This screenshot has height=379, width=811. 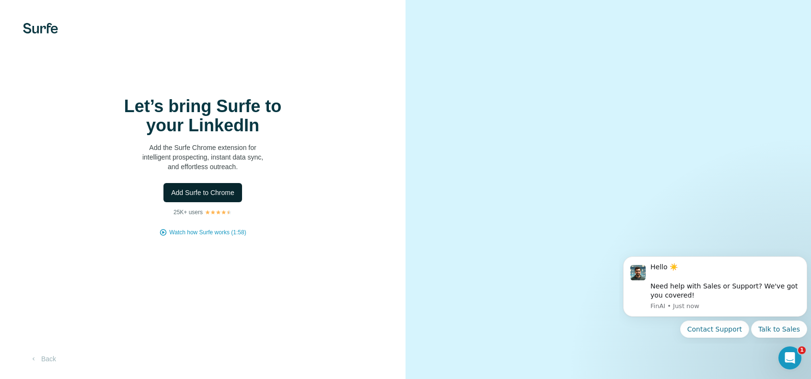 What do you see at coordinates (96, 38) in the screenshot?
I see `div: message notification from FinAI, Just now. Hello ☀️ ​ Need help with Sales or Support? We've got ...` at bounding box center [96, 38].